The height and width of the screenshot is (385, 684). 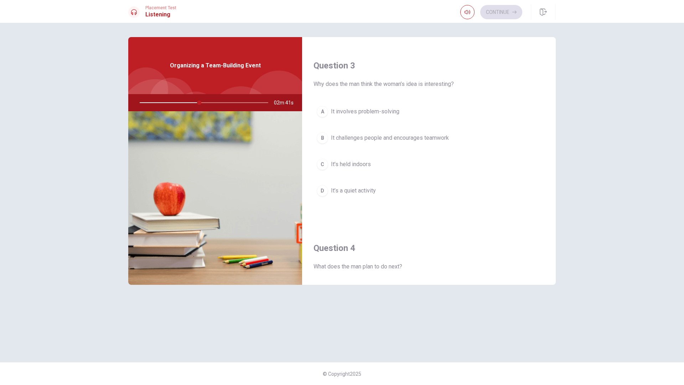 What do you see at coordinates (215, 66) in the screenshot?
I see `span: Organizing a Team-Building Event` at bounding box center [215, 66].